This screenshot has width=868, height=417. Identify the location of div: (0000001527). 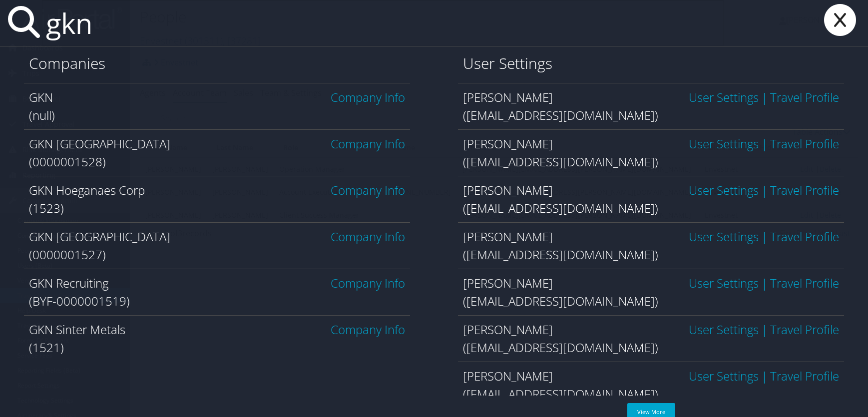
(217, 255).